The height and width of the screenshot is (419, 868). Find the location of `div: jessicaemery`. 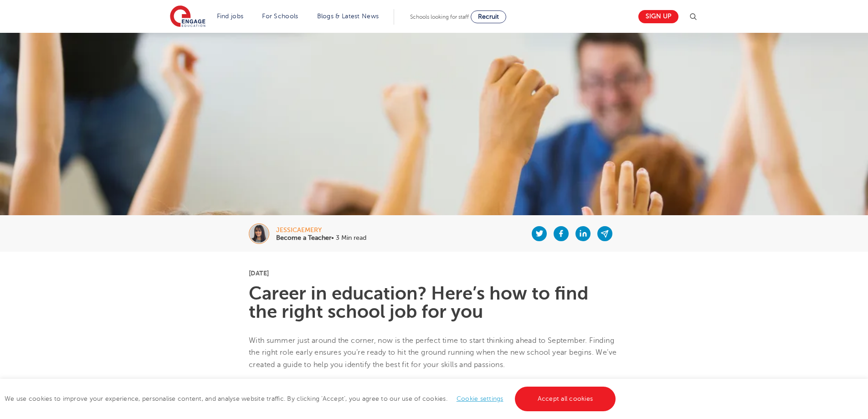

div: jessicaemery is located at coordinates (321, 230).